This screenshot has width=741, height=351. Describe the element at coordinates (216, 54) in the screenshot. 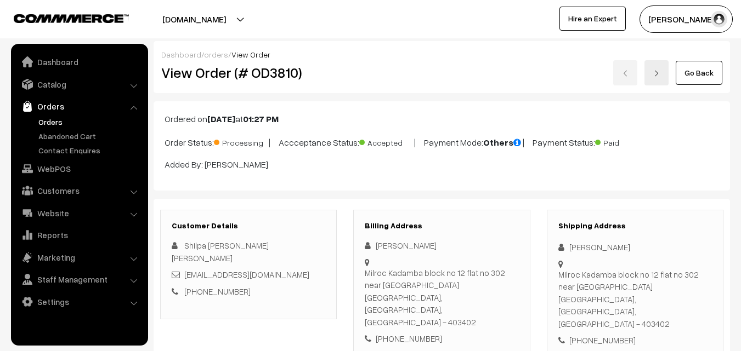

I see `a: orders` at that location.